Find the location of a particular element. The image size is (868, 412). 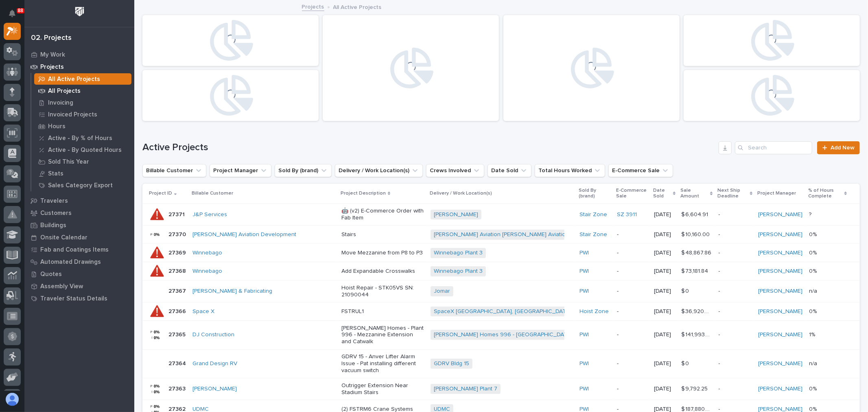

p: Project Manager is located at coordinates (777, 193).